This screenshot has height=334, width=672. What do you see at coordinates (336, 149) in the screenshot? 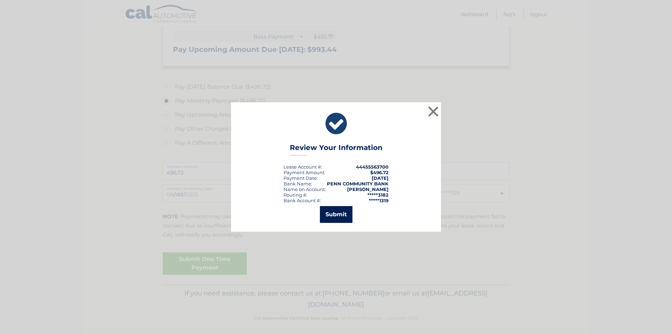
I see `h3: Review Your Information` at bounding box center [336, 149].